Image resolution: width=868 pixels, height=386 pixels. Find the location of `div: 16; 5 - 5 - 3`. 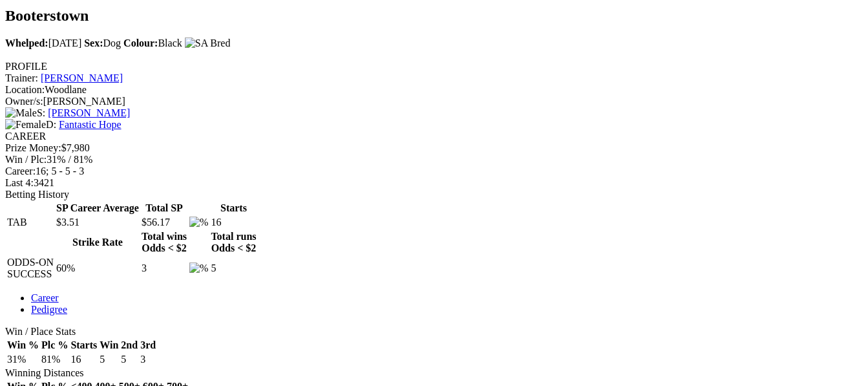

div: 16; 5 - 5 - 3 is located at coordinates (434, 172).